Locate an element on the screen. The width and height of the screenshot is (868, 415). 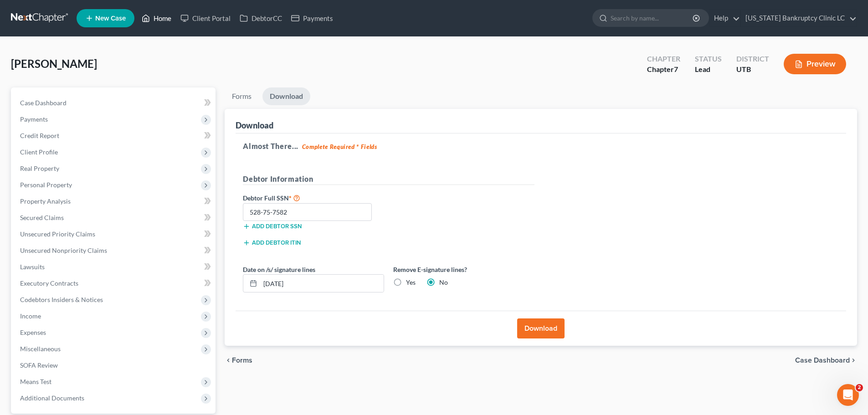
a: DebtorCC is located at coordinates (261, 18).